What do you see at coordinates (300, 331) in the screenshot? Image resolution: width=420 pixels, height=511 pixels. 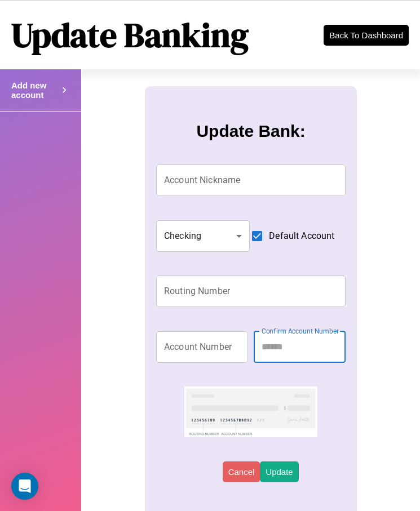 I see `label: Confirm Account Number` at bounding box center [300, 331].